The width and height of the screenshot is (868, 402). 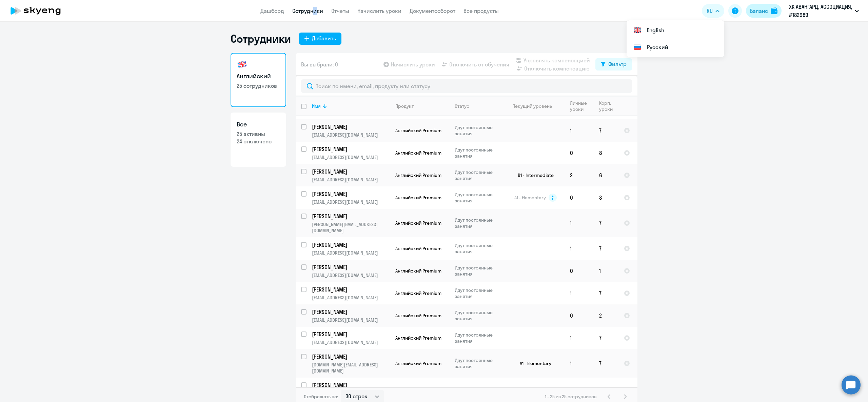 What do you see at coordinates (614, 64) in the screenshot?
I see `button: Фильтр` at bounding box center [614, 64].